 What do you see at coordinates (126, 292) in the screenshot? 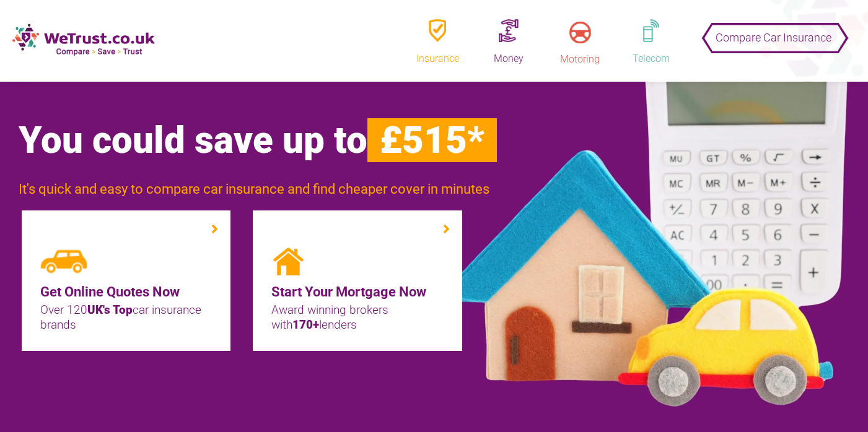
I see `a: Get Online Quotes Now` at bounding box center [126, 292].